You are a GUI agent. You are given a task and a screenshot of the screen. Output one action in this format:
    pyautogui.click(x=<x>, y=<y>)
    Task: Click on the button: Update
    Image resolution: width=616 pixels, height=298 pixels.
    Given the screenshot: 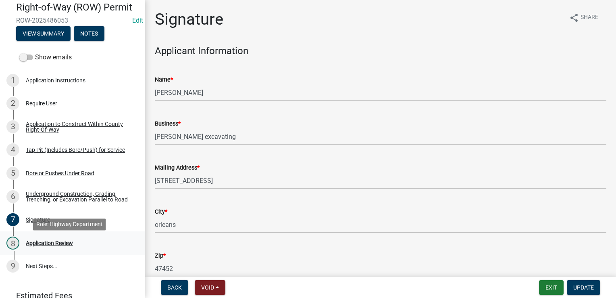 What is the action you would take?
    pyautogui.click(x=583, y=287)
    